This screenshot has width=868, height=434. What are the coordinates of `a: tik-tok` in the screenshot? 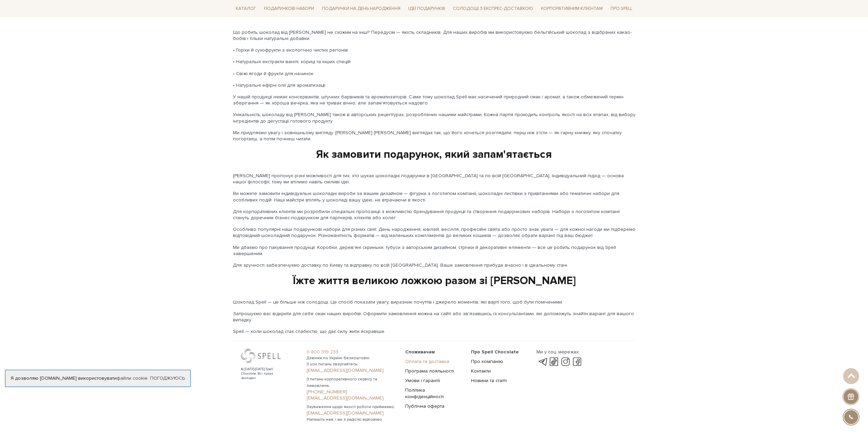 It's located at (554, 362).